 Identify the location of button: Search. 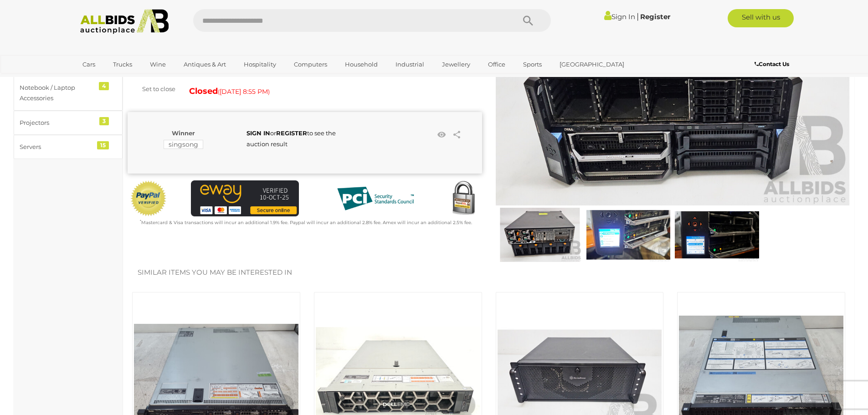
(528, 21).